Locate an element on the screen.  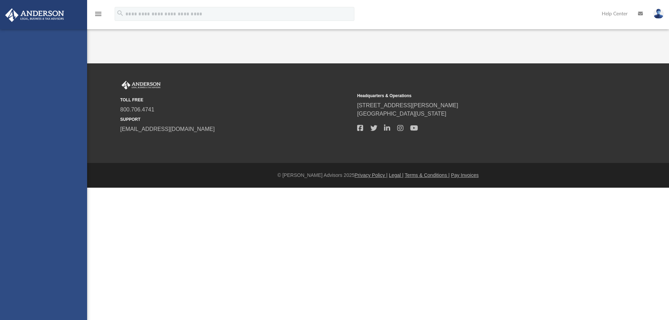
a: menu is located at coordinates (98, 16).